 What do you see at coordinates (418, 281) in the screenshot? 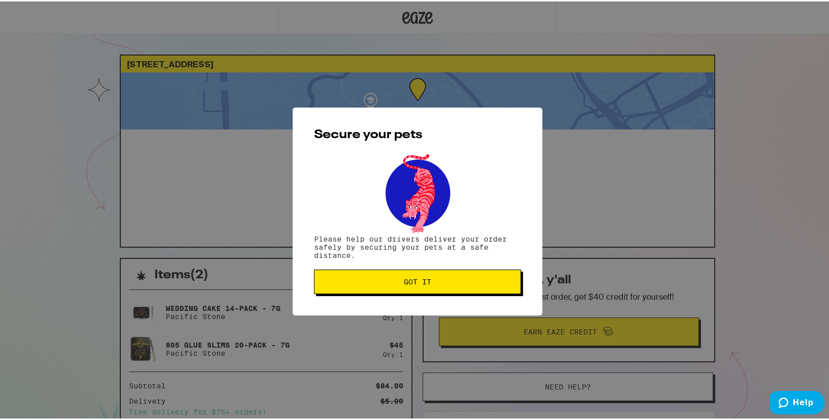
I see `span: Got it` at bounding box center [418, 281].